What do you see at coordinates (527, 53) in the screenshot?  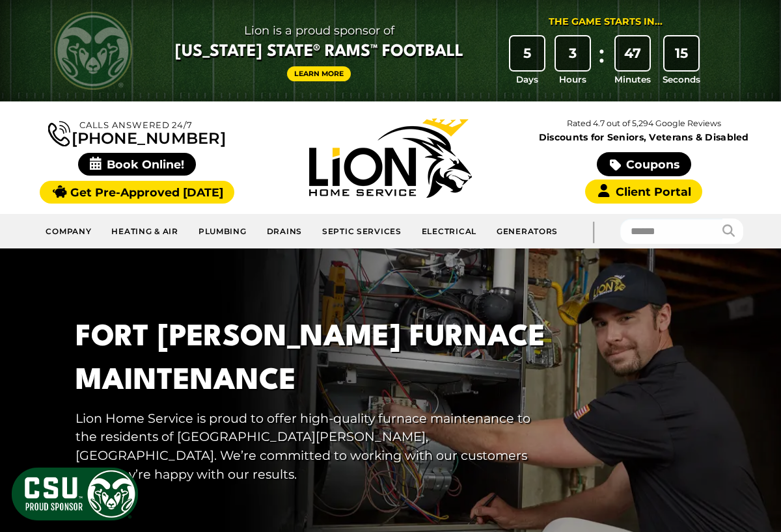 I see `div: 5` at bounding box center [527, 53].